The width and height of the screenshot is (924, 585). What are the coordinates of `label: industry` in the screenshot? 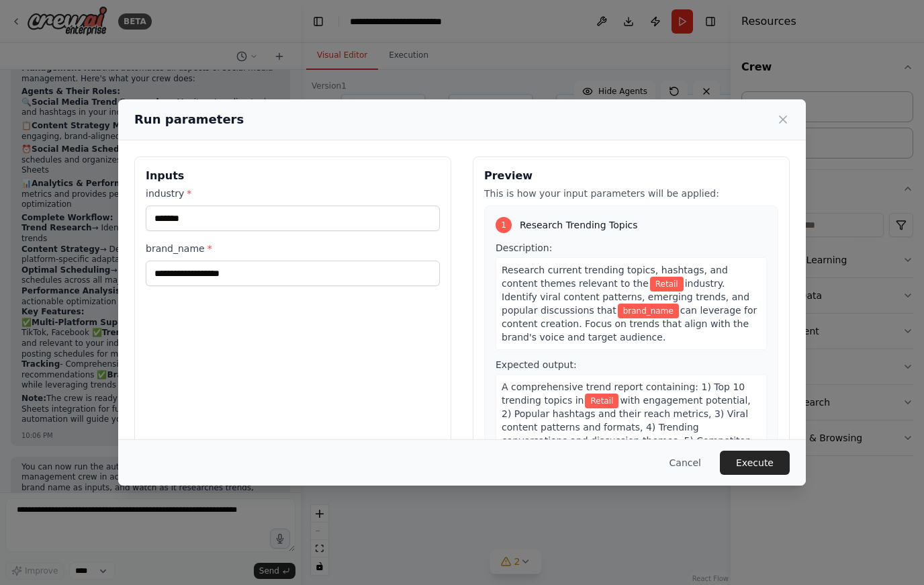 It's located at (293, 194).